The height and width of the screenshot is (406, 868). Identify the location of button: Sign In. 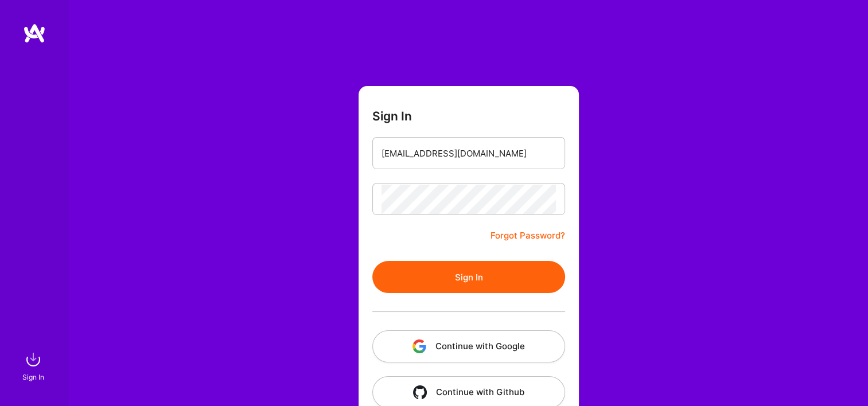
(469, 277).